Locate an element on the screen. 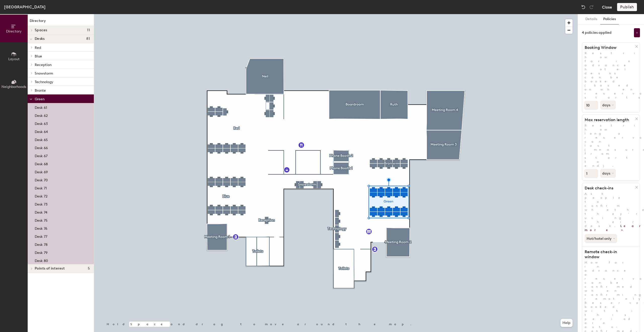 The height and width of the screenshot is (332, 644). span: Reception is located at coordinates (43, 65).